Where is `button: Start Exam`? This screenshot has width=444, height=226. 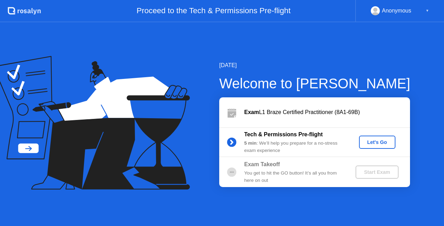 button: Start Exam is located at coordinates (377, 172).